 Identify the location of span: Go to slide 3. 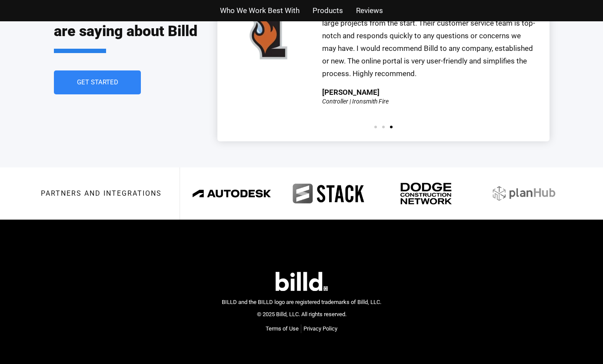
(391, 127).